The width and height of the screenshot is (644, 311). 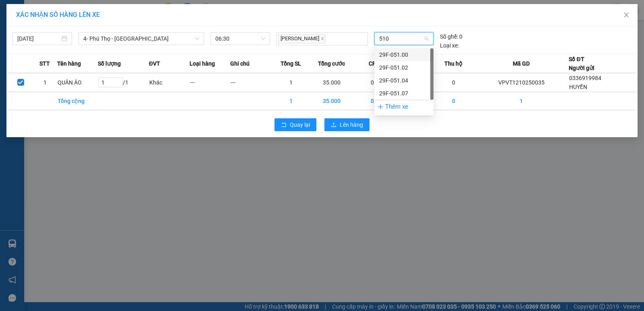 I want to click on span: Thu hộ, so click(x=453, y=63).